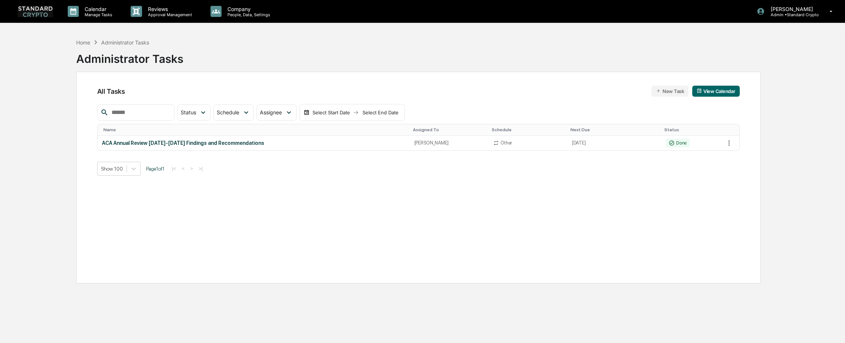 This screenshot has height=343, width=845. I want to click on div: Done, so click(677, 143).